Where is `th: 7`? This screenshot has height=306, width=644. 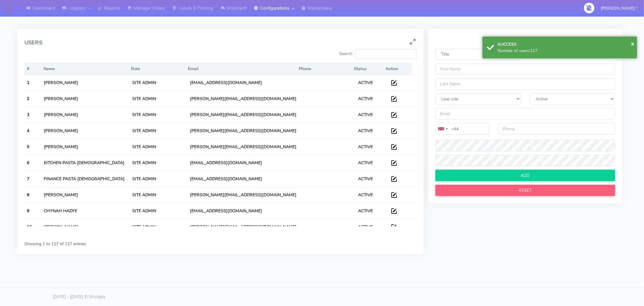 th: 7 is located at coordinates (33, 179).